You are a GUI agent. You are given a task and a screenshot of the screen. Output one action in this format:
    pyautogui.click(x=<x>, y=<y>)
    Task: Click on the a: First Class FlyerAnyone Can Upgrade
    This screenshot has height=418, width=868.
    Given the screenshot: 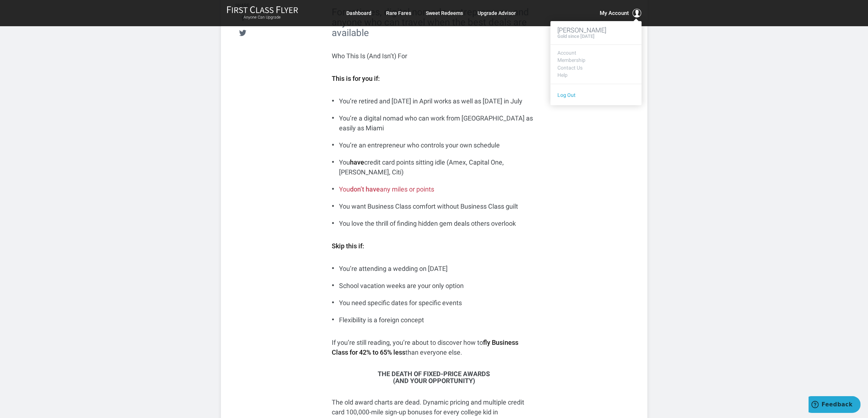 What is the action you would take?
    pyautogui.click(x=263, y=13)
    